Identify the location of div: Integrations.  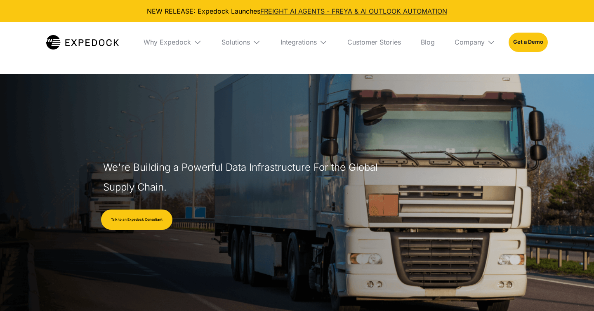
(298, 42).